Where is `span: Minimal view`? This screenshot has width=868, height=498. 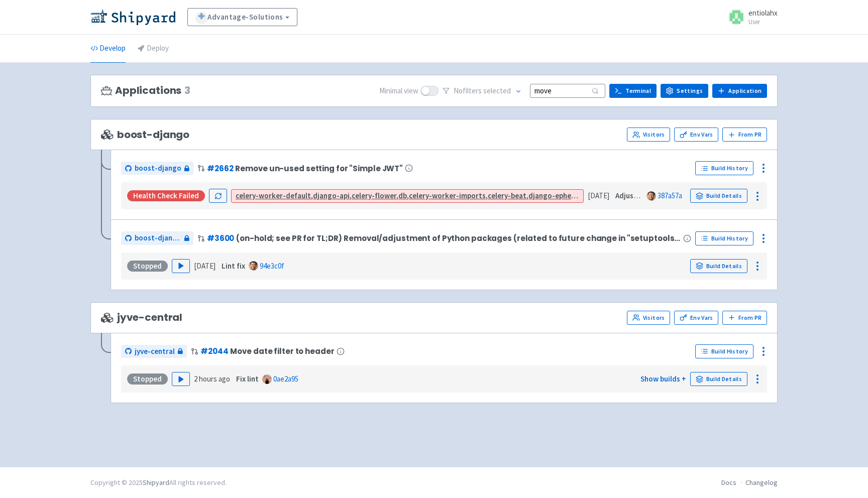 span: Minimal view is located at coordinates (399, 91).